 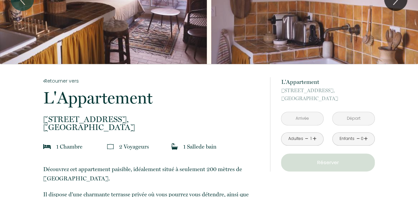 I want to click on div: 1, so click(x=311, y=139).